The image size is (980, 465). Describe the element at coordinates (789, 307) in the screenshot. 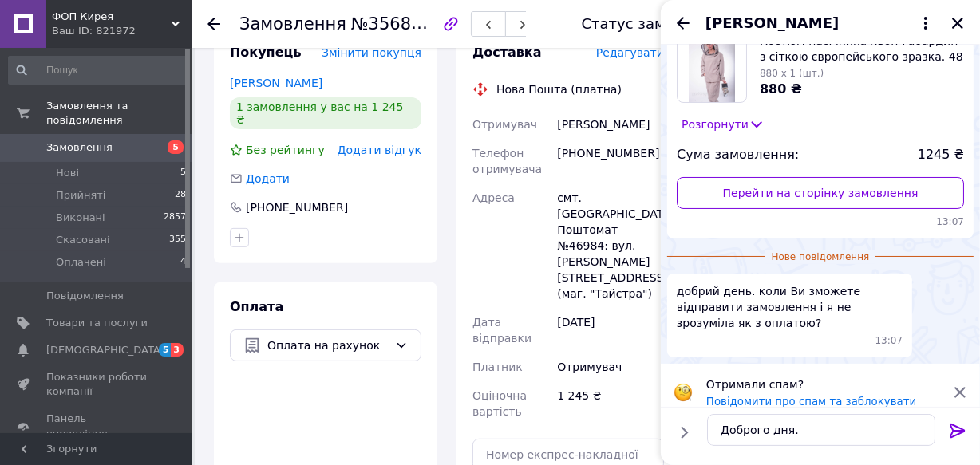

I see `span: добрий день. коли Ви зможете відправити замовлення і я не зрозуміла як з оплатою?` at that location.